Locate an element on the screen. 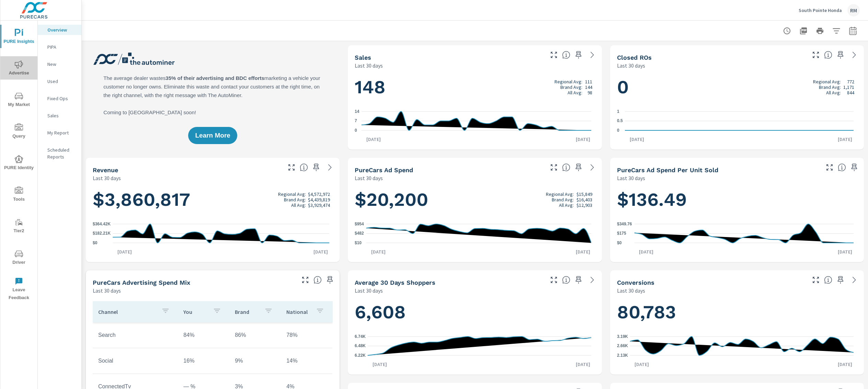  div: Scheduled Reports is located at coordinates (60, 154).